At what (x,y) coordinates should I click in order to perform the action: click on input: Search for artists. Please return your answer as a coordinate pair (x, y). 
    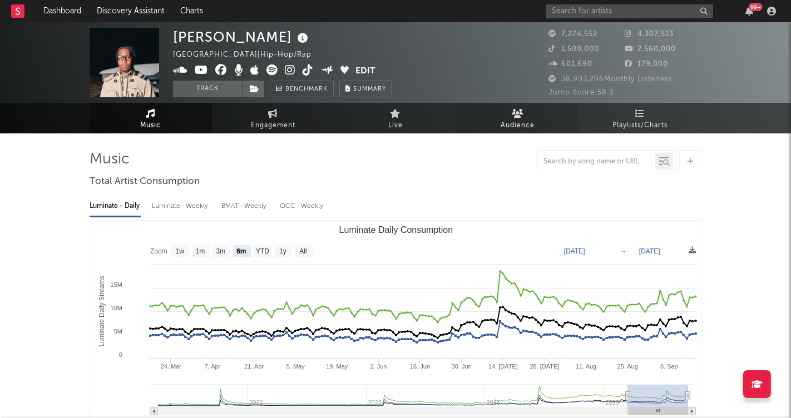
    Looking at the image, I should click on (630, 11).